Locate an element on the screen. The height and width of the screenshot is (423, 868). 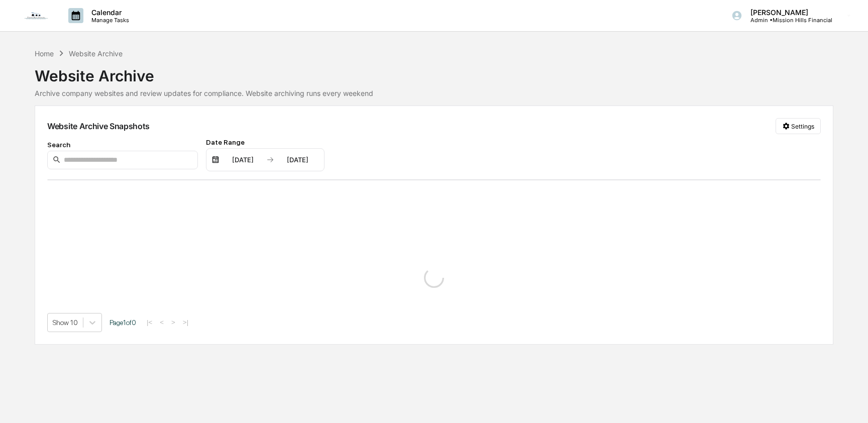
div: Home is located at coordinates (44, 53).